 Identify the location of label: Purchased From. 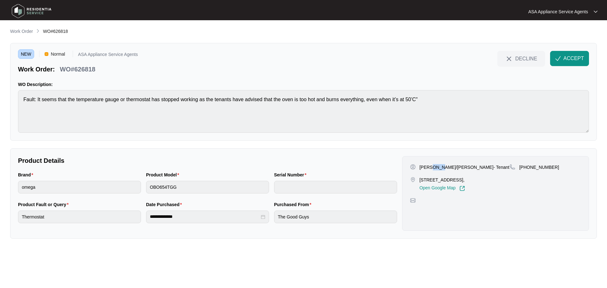
(294, 205).